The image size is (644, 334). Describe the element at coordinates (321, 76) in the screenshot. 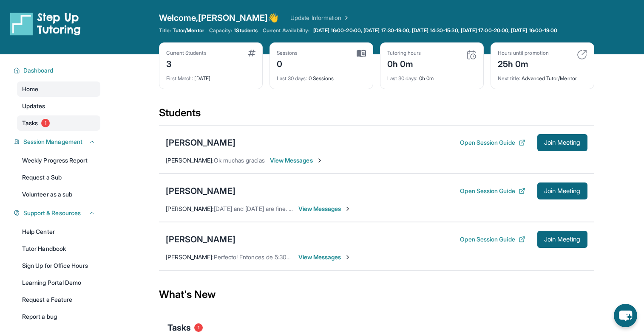

I see `div: 0 Sessions` at that location.